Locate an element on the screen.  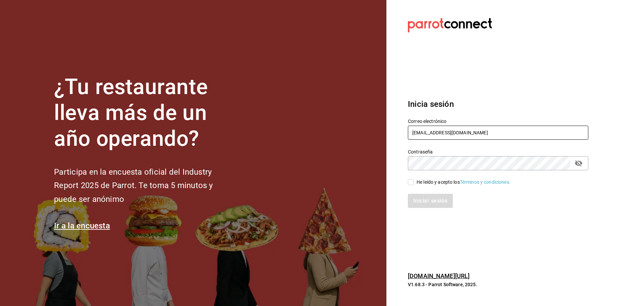
button: passwordField is located at coordinates (579, 163).